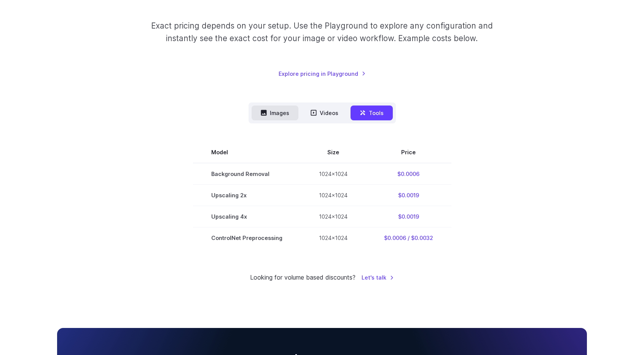 Image resolution: width=644 pixels, height=355 pixels. I want to click on p: Exact pricing depends on your setup. Use the Playground to explore any configuration and instantl..., so click(322, 32).